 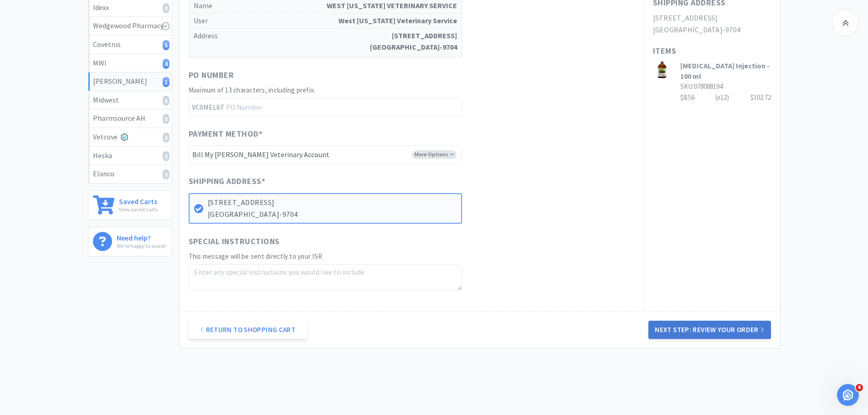 What do you see at coordinates (130, 174) in the screenshot?
I see `div: Elanco` at bounding box center [130, 174].